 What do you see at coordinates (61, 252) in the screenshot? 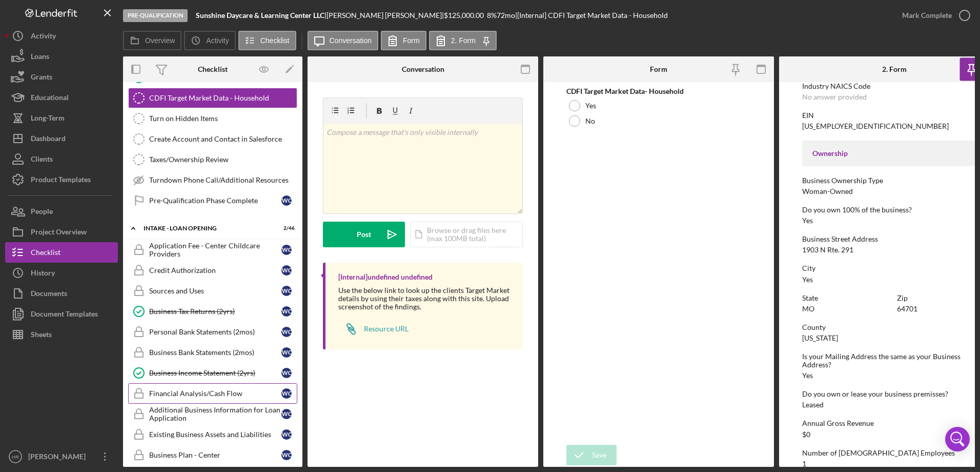
I see `a: Checklist` at bounding box center [61, 252].